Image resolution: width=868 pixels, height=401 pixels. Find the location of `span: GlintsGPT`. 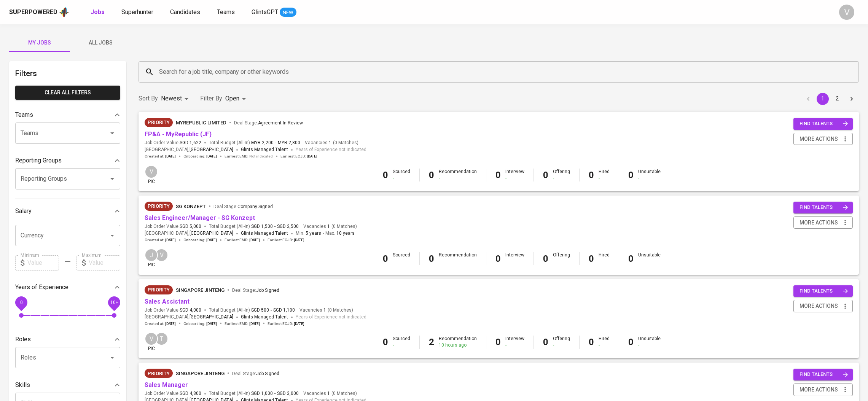

span: GlintsGPT is located at coordinates (265, 12).